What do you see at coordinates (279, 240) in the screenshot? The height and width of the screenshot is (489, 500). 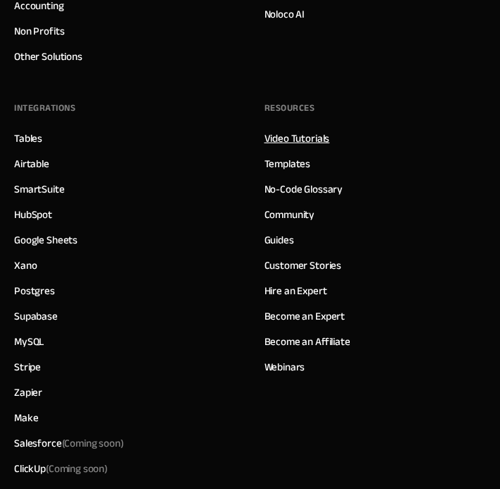 I see `a: Guides` at bounding box center [279, 240].